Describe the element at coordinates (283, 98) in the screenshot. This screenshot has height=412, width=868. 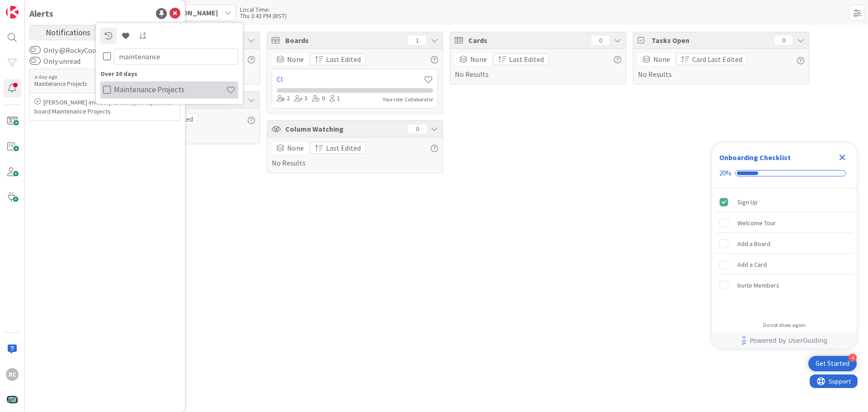
I see `div: 2` at that location.